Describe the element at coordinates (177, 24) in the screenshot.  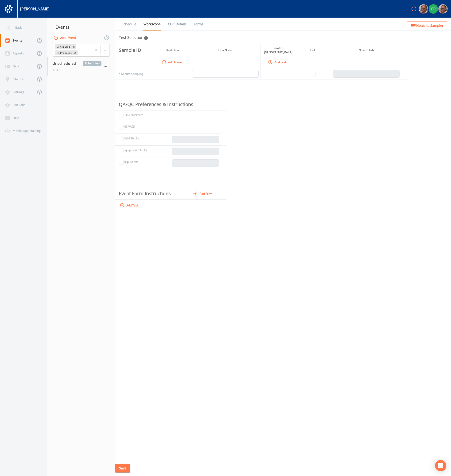
I see `a: COC Details` at that location.